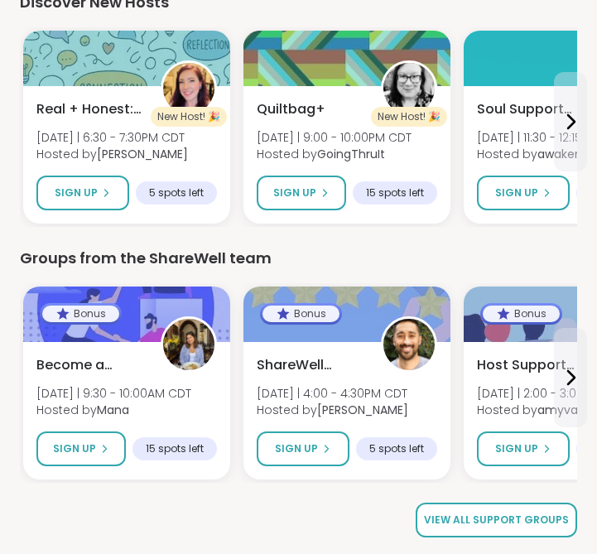  I want to click on img: brett, so click(409, 344).